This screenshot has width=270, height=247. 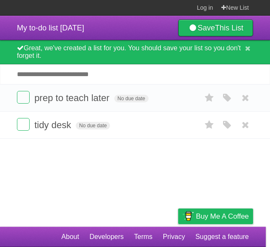 I want to click on b: This List, so click(x=229, y=28).